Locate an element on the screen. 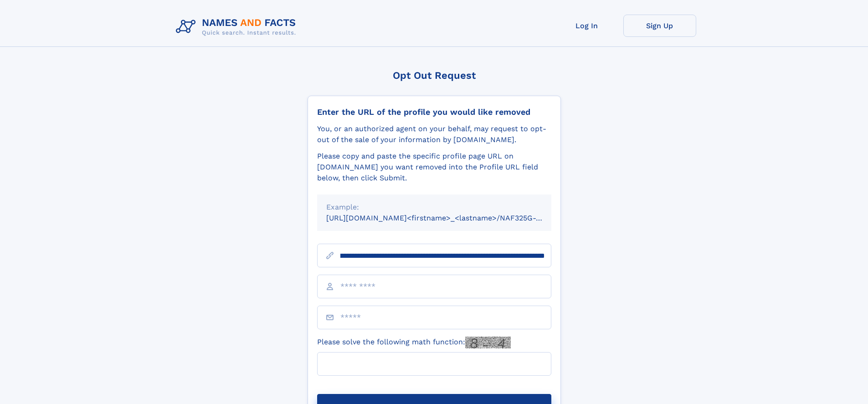 The height and width of the screenshot is (404, 868). a: Sign Up is located at coordinates (660, 25).